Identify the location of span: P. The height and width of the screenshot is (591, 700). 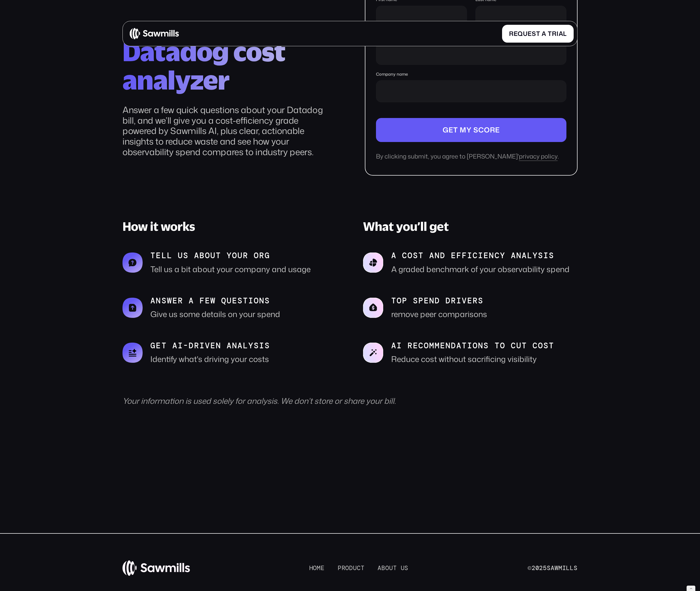
(340, 568).